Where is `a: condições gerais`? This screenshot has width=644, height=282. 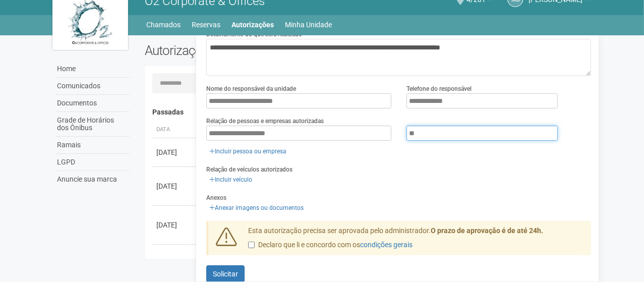 a: condições gerais is located at coordinates (386, 245).